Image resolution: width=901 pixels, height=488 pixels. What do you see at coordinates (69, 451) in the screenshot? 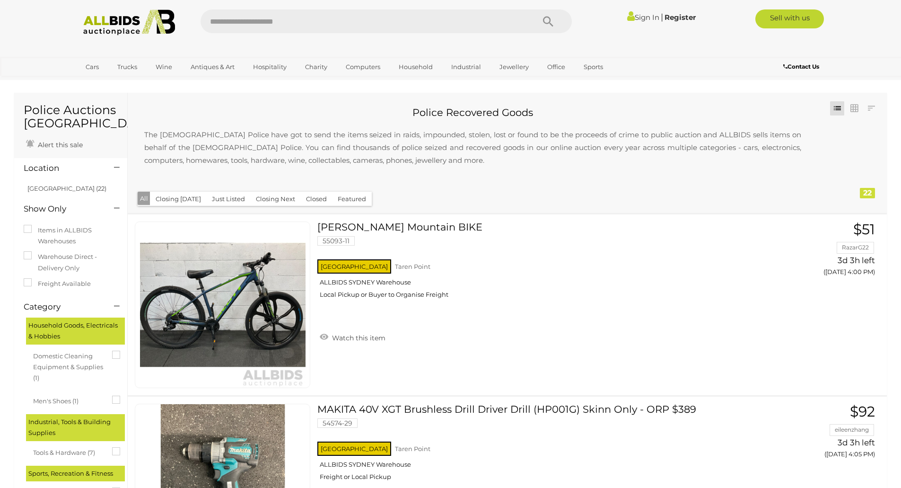
I see `span: Tools & Hardware (7)` at bounding box center [69, 451].